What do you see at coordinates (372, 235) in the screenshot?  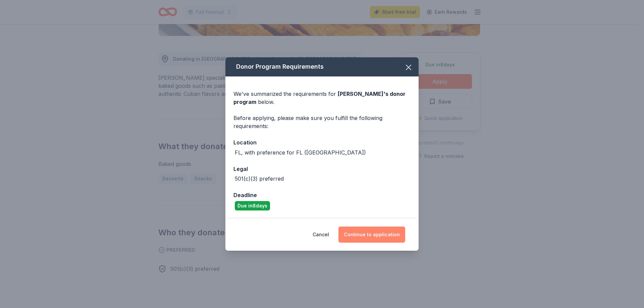 I see `button: Continue to application` at bounding box center [372, 235].